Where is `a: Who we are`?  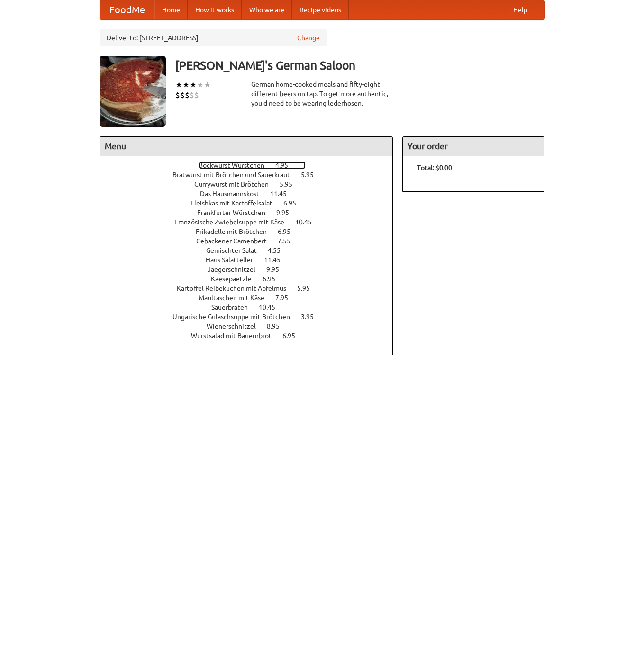 a: Who we are is located at coordinates (267, 10).